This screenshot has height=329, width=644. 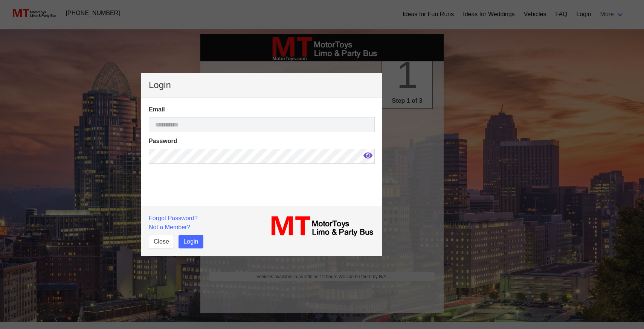 I want to click on label: Password, so click(x=262, y=141).